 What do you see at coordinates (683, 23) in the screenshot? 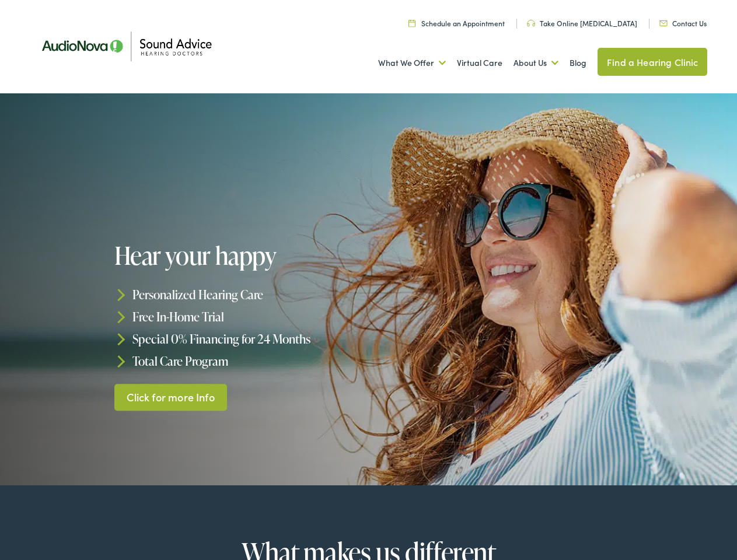
I see `a: Contact Us` at bounding box center [683, 23].